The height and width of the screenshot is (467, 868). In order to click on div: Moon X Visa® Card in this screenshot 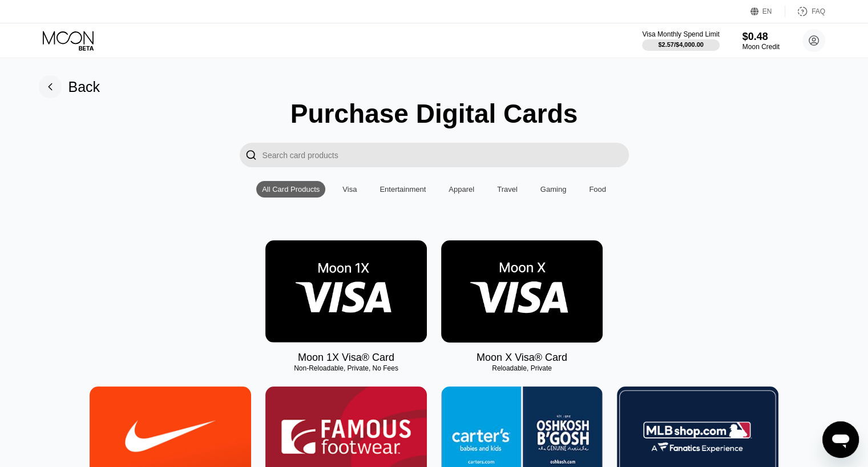, I will do `click(521, 357)`.